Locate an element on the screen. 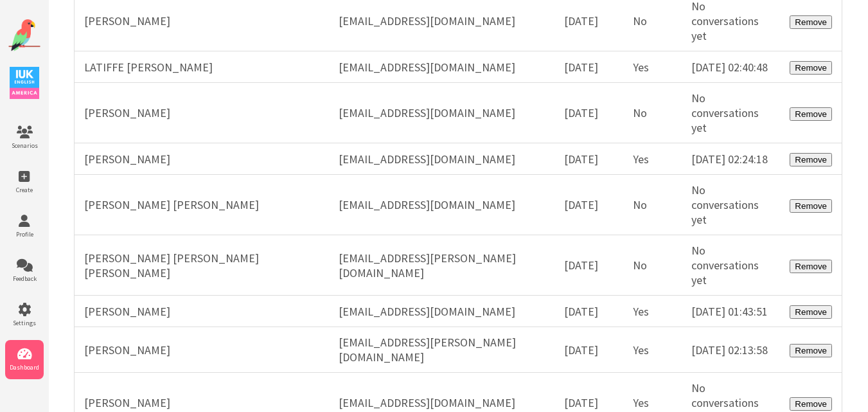  span: Create is located at coordinates (24, 189).